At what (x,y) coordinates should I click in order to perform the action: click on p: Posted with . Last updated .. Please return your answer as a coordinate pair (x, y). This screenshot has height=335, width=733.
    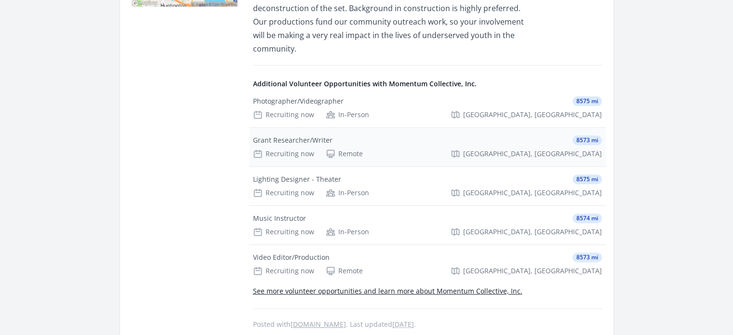
    Looking at the image, I should click on (428, 325).